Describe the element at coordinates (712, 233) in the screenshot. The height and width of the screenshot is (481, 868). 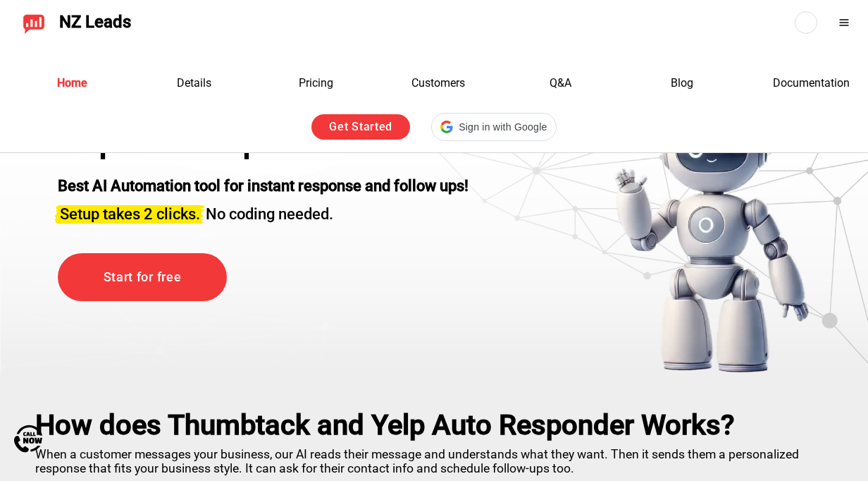
I see `img: yelp bot` at that location.